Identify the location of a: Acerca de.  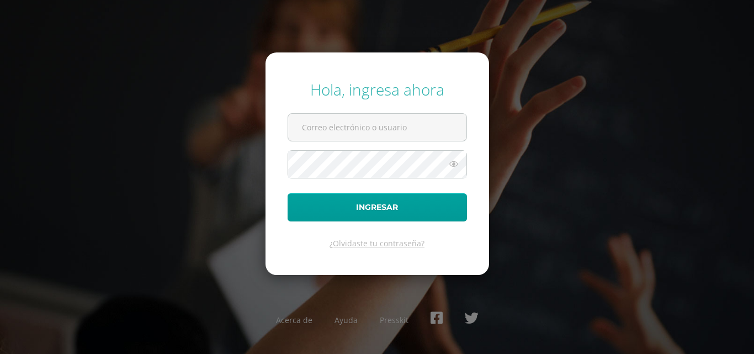
(294, 320).